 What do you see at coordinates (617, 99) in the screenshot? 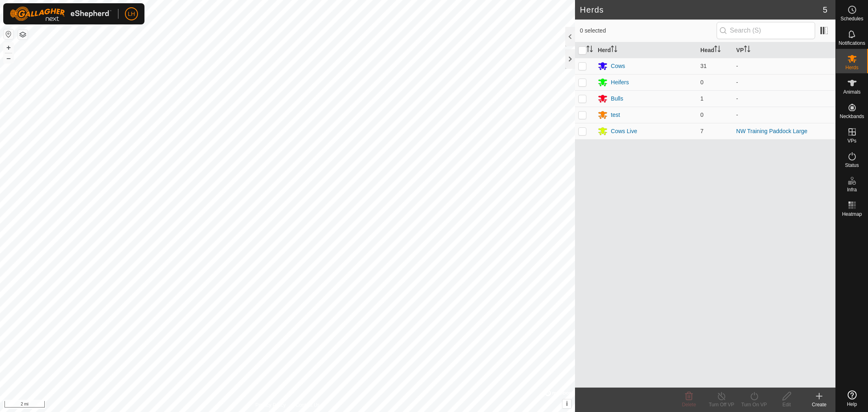
I see `div: Bulls` at bounding box center [617, 99].